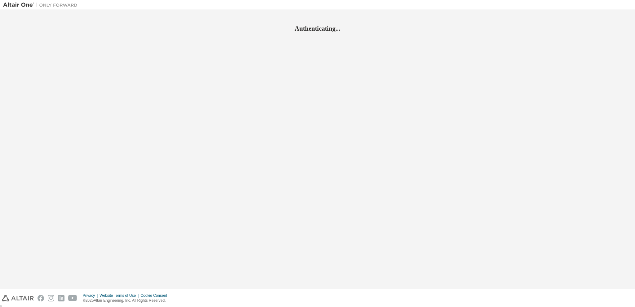 The height and width of the screenshot is (307, 635). I want to click on div: Privacy, so click(91, 296).